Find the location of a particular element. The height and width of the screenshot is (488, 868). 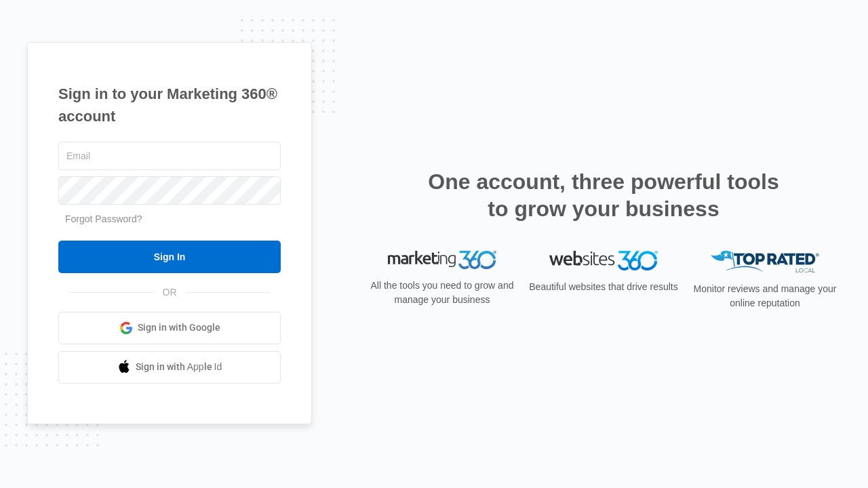

img: Websites 360 is located at coordinates (603, 260).